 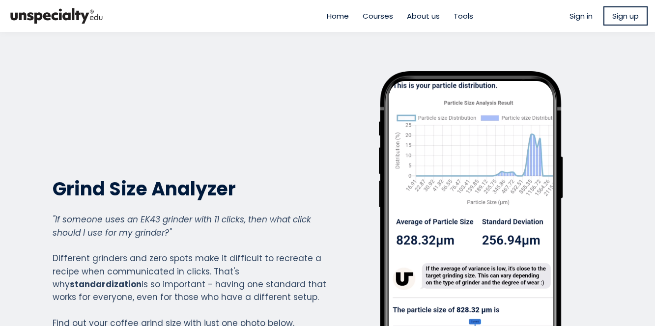 What do you see at coordinates (190, 189) in the screenshot?
I see `h2: Grind Size Analyzer` at bounding box center [190, 189].